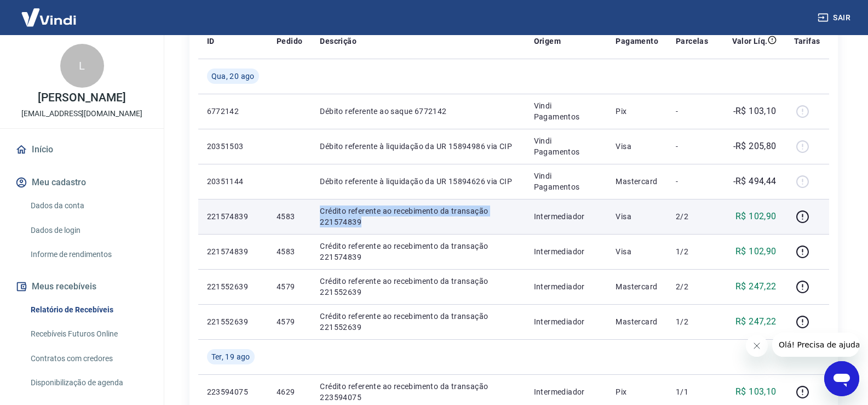 Image resolution: width=868 pixels, height=405 pixels. I want to click on p: Tarifas, so click(807, 41).